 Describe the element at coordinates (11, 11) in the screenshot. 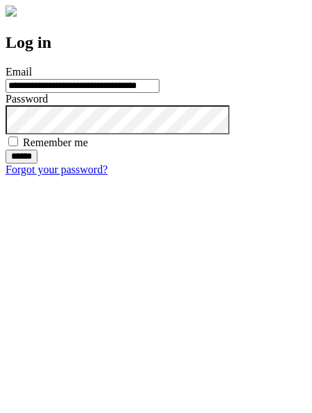

I see `img: logo-4e3dc11c47720685a147b03b5a06dd966a58ff35d612b21f08c02c0306f2b779.png` at that location.